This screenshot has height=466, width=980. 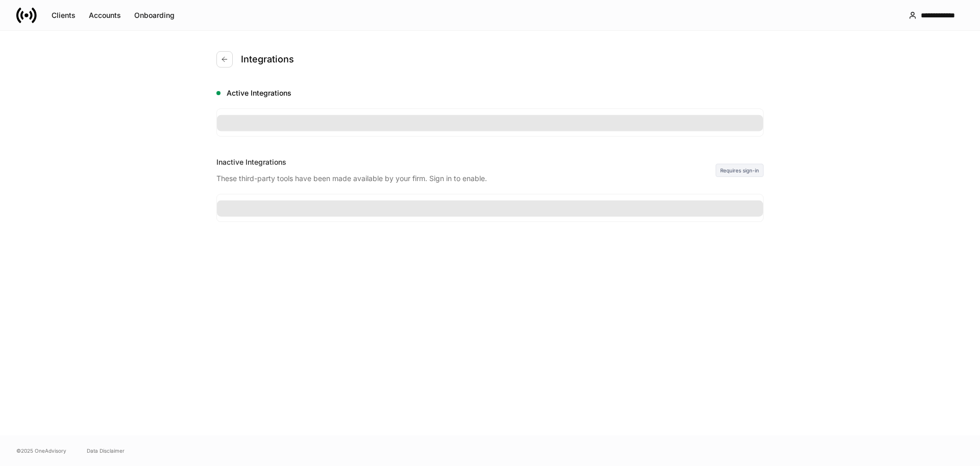 What do you see at coordinates (41, 450) in the screenshot?
I see `span: © 2025 OneAdvisory` at bounding box center [41, 450].